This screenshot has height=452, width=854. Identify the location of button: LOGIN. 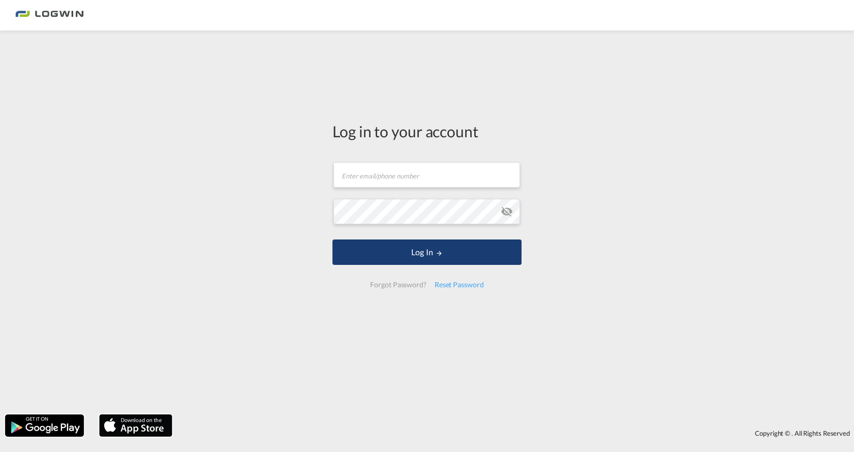
(427, 252).